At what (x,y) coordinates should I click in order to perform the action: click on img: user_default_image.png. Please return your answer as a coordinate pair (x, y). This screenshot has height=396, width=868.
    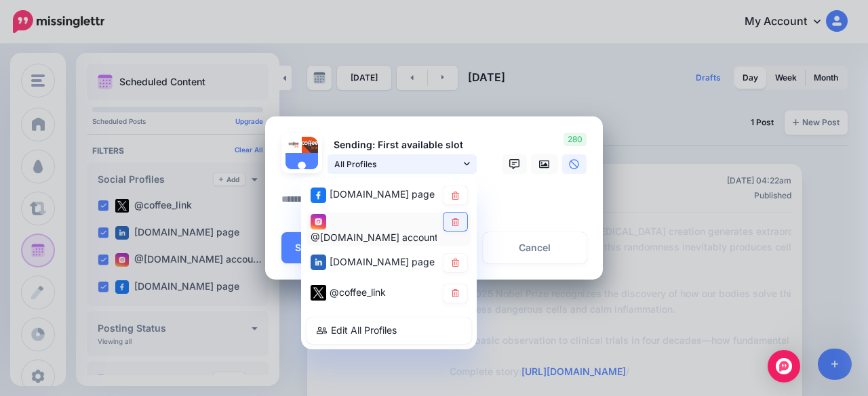
    Looking at the image, I should click on (301, 169).